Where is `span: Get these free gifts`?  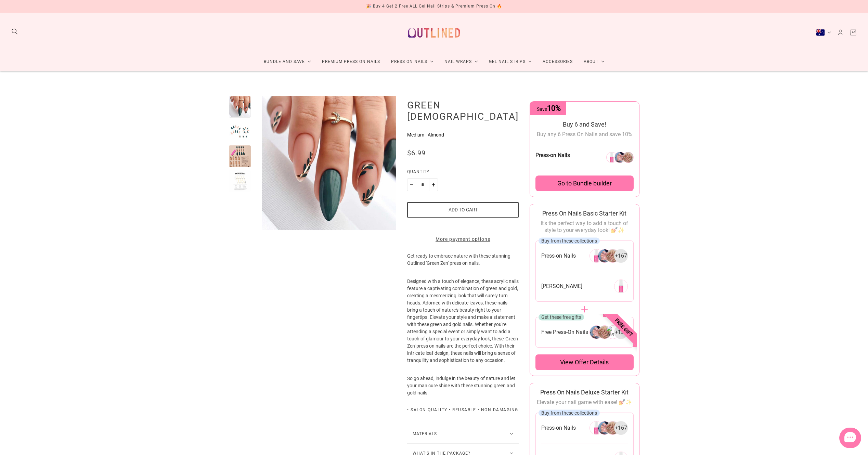 span: Get these free gifts is located at coordinates (561, 316).